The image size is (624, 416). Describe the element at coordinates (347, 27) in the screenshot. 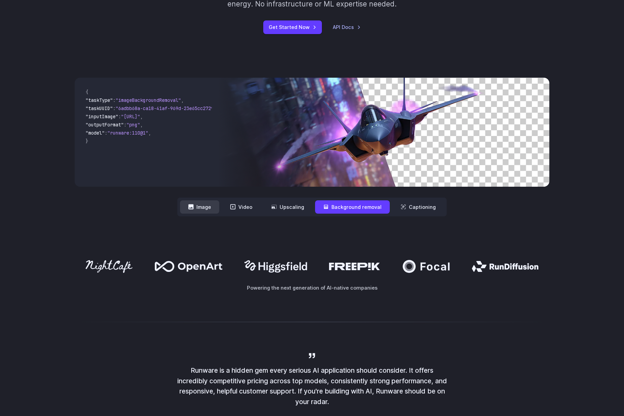

I see `a: API Docs` at that location.